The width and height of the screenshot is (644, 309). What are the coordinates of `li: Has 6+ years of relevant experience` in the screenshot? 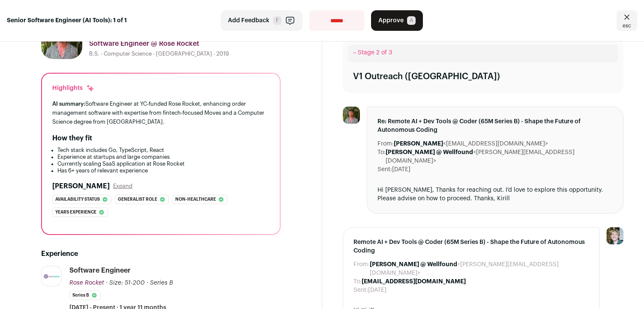 It's located at (163, 171).